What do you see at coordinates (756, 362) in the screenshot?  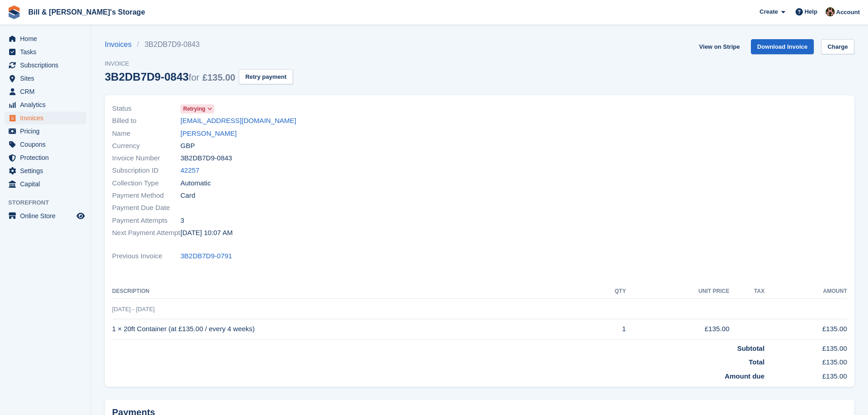 I see `strong: Total` at bounding box center [756, 362].